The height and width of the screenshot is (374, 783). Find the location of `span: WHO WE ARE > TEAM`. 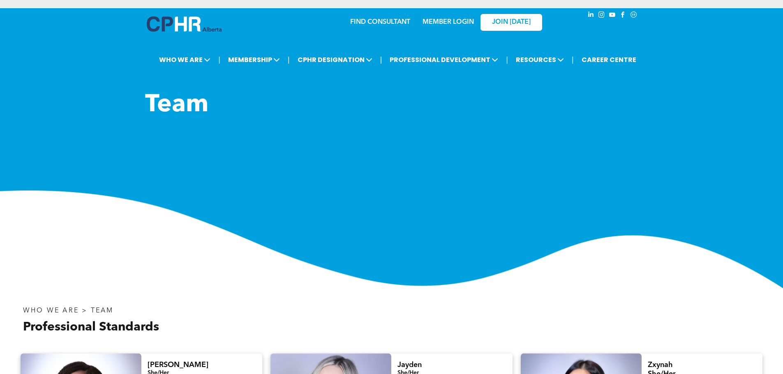

span: WHO WE ARE > TEAM is located at coordinates (68, 311).